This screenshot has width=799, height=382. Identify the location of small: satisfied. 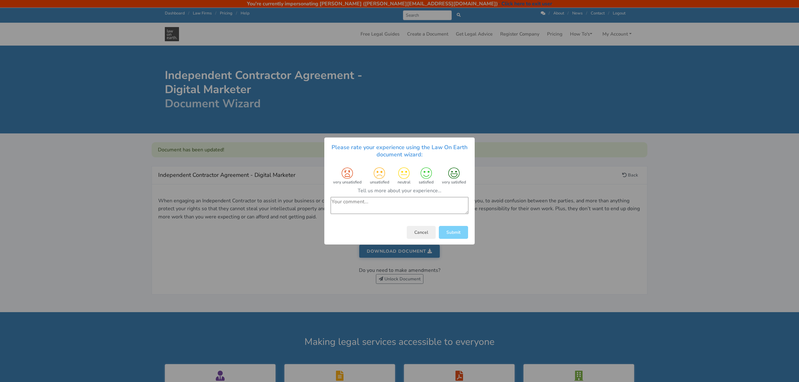
(426, 182).